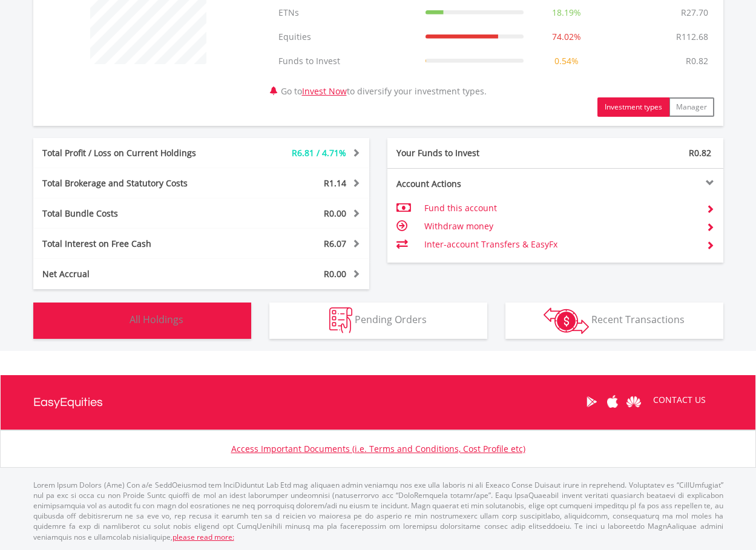 Image resolution: width=756 pixels, height=550 pixels. I want to click on div: Net Accrual, so click(131, 274).